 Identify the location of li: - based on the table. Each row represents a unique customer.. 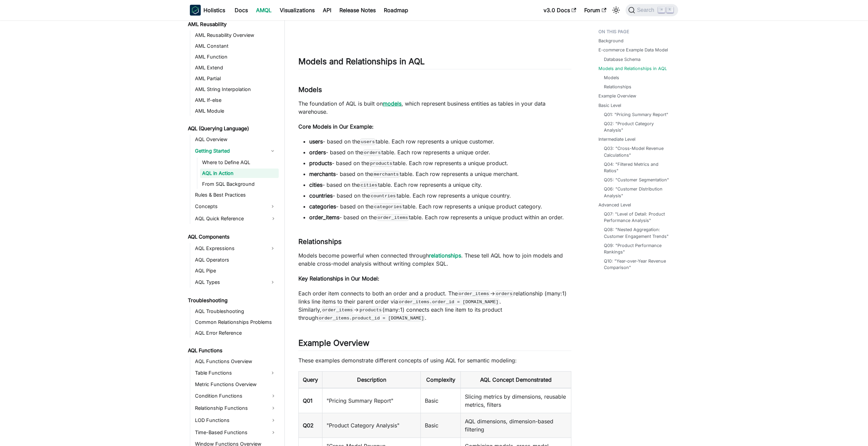
(440, 142).